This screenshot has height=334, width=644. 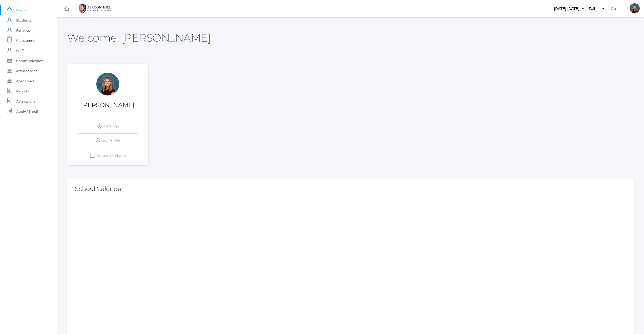 What do you see at coordinates (24, 20) in the screenshot?
I see `span: Students` at bounding box center [24, 20].